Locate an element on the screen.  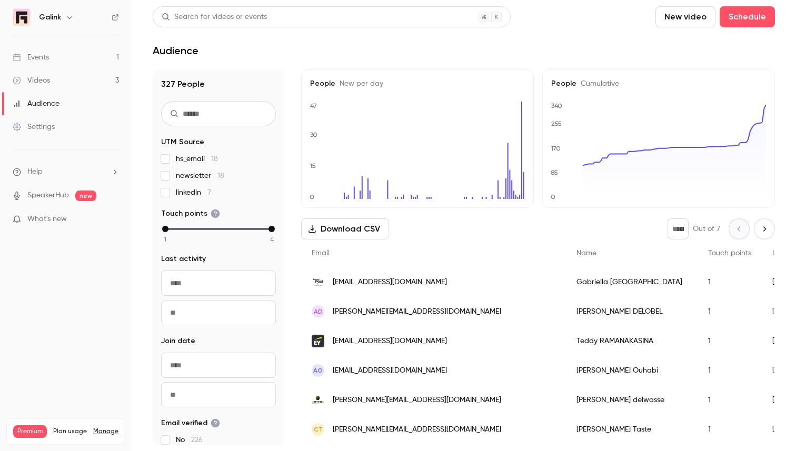
h1: Audience is located at coordinates (175, 51).